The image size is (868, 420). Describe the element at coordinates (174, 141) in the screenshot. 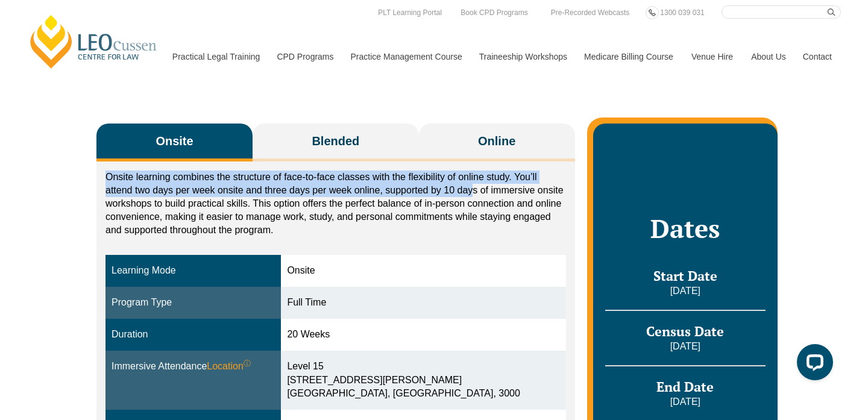

I see `span: Onsite` at that location.